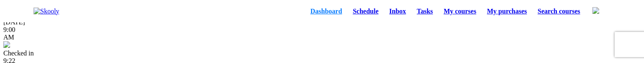 The image size is (644, 63). I want to click on a: Tasks, so click(425, 11).